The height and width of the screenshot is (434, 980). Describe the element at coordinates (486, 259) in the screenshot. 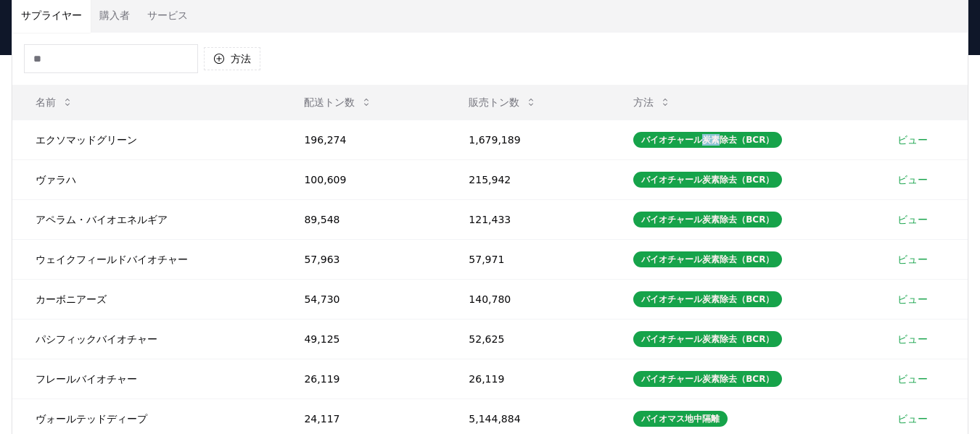

I see `font: 57,971` at that location.